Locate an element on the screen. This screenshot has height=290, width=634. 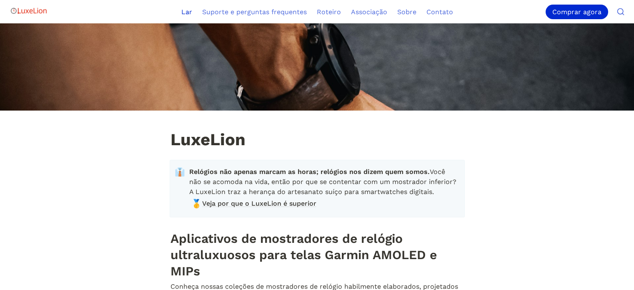
font: Sobre is located at coordinates (407, 12).